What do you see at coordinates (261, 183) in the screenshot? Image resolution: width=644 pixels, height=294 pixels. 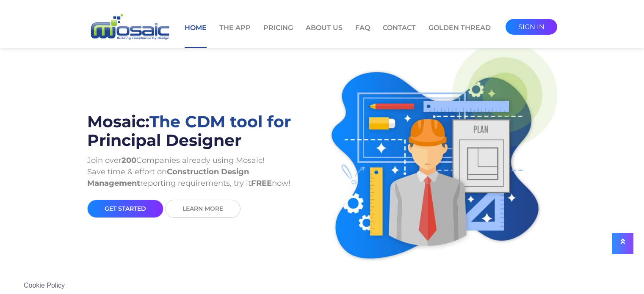 I see `strong: FREE` at bounding box center [261, 183].